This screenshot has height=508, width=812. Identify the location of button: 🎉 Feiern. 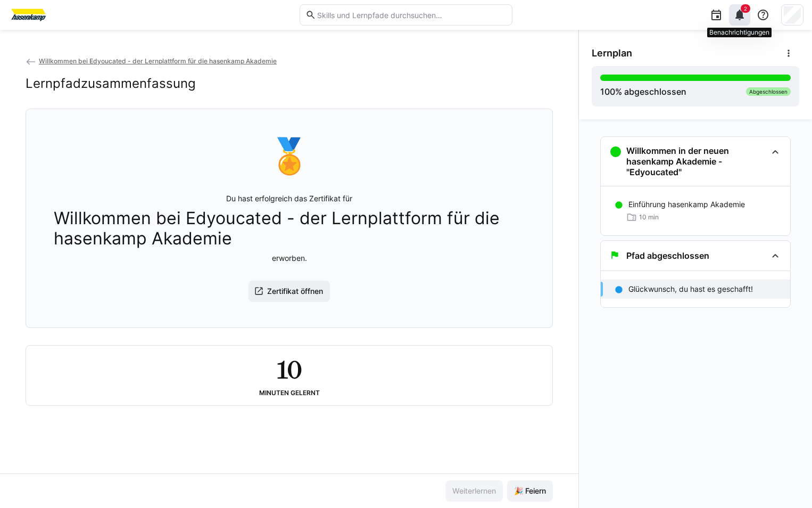
(530, 490).